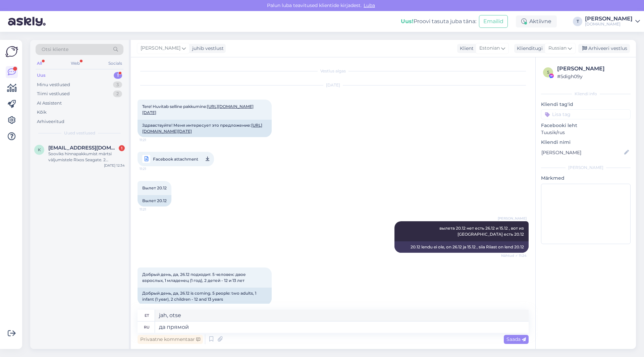 The image size is (644, 357). What do you see at coordinates (87, 157) in the screenshot?
I see `div: Sooviks hinnapakkumist märtsi väljumistele Rixos Seagate. 2 täiskasvanut+ 2 last 14 a ja 6 a ja 2...` at bounding box center [87, 157].